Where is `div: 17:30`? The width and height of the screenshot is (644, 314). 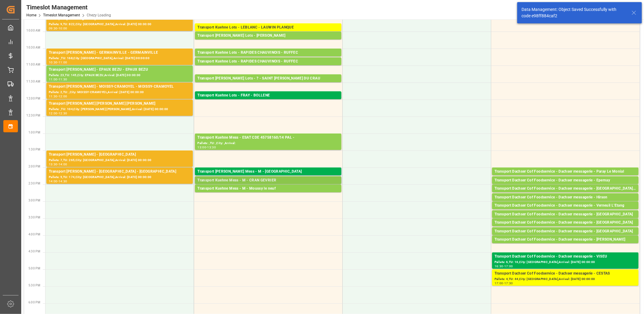
div: 17:30 is located at coordinates (508, 283).